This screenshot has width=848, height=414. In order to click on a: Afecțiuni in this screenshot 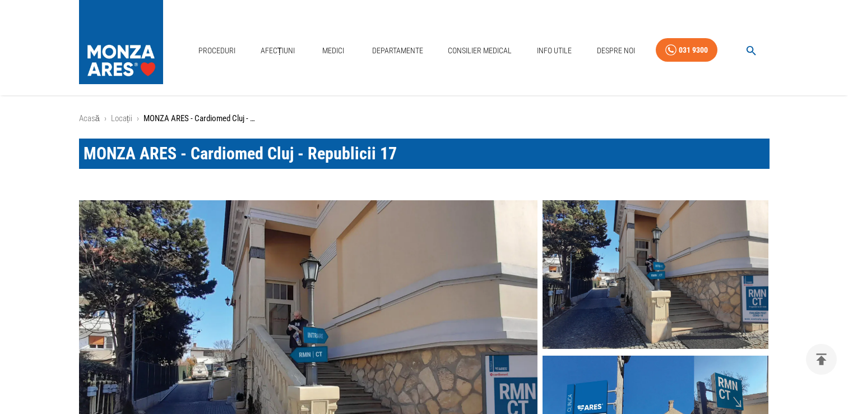, I will do `click(278, 50)`.